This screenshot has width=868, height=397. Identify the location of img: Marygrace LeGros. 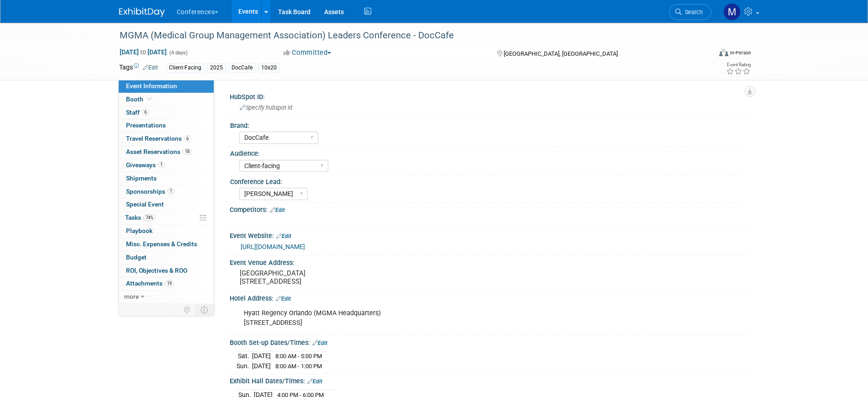
(732, 12).